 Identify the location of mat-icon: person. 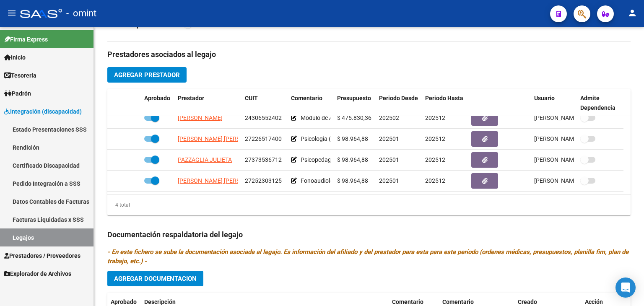
(632, 13).